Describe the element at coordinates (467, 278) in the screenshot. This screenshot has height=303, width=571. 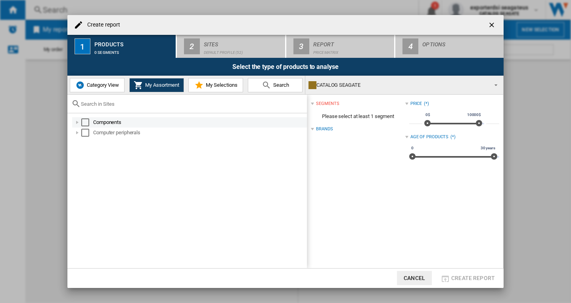
I see `button: Create report` at that location.